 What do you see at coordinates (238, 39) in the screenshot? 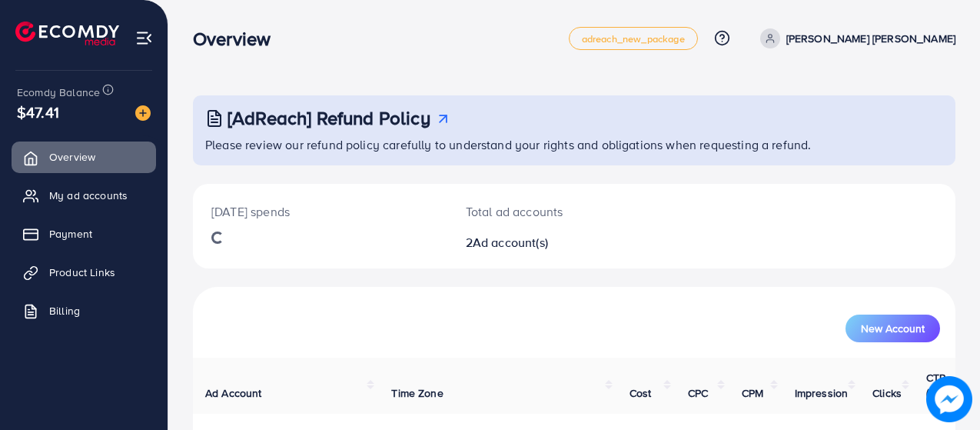
I see `h3: Overview` at bounding box center [238, 39].